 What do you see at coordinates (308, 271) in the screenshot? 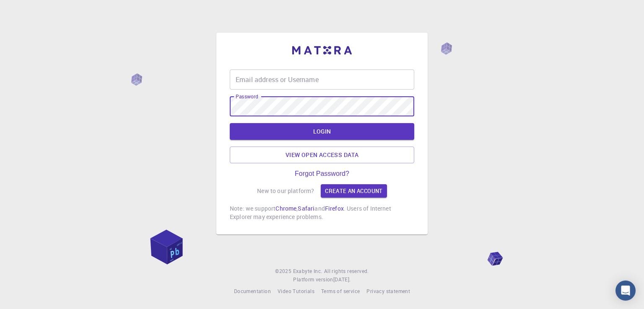
I see `a: Exabyte Inc.` at bounding box center [308, 271].